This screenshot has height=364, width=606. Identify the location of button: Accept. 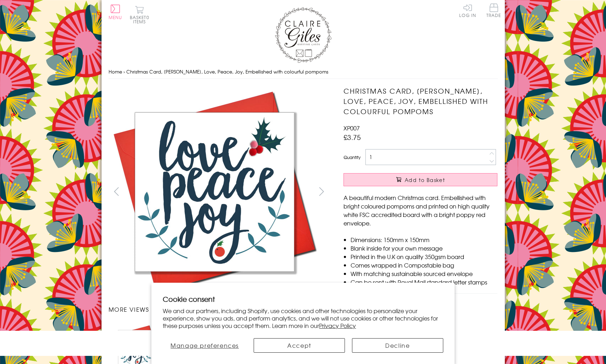
(299, 345).